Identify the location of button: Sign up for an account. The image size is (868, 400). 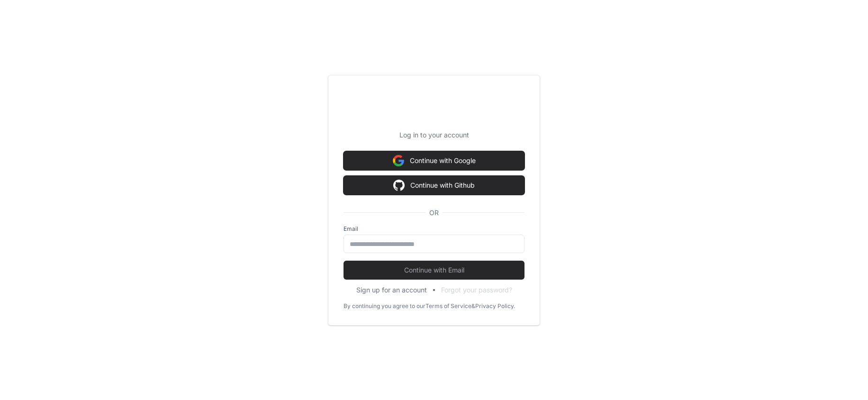
(391, 289).